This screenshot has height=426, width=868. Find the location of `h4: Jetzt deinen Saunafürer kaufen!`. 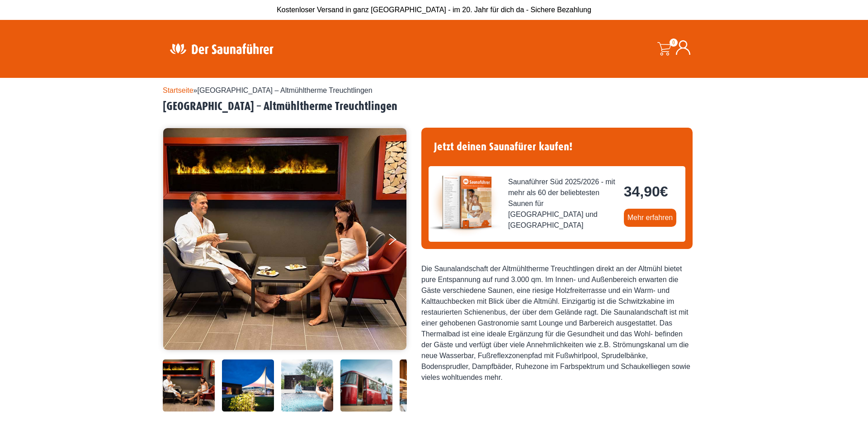

h4: Jetzt deinen Saunafürer kaufen! is located at coordinates (557, 147).